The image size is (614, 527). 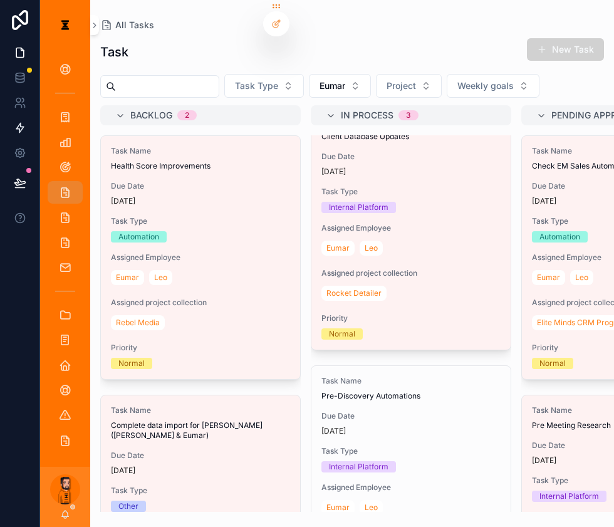 I want to click on a: Rebel Media, so click(x=138, y=323).